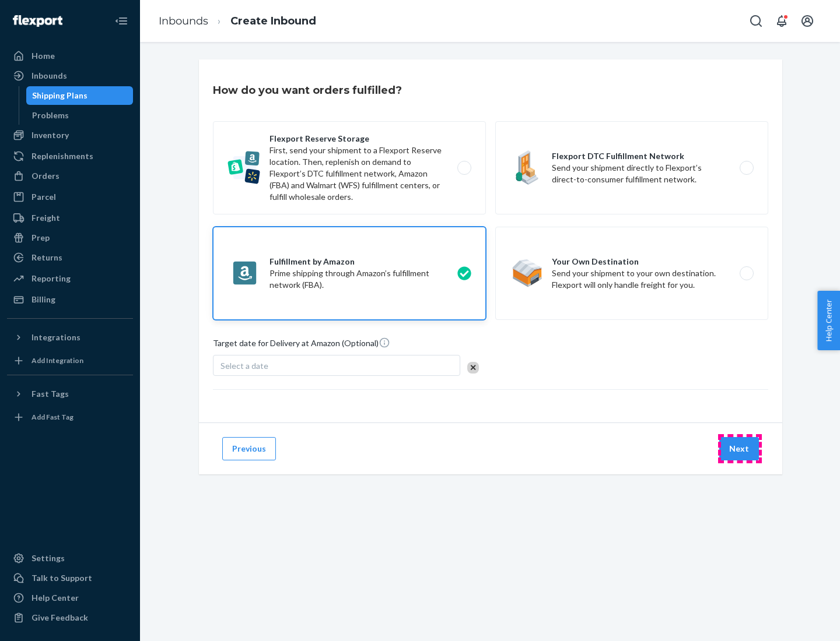  I want to click on button: Open notifications, so click(782, 21).